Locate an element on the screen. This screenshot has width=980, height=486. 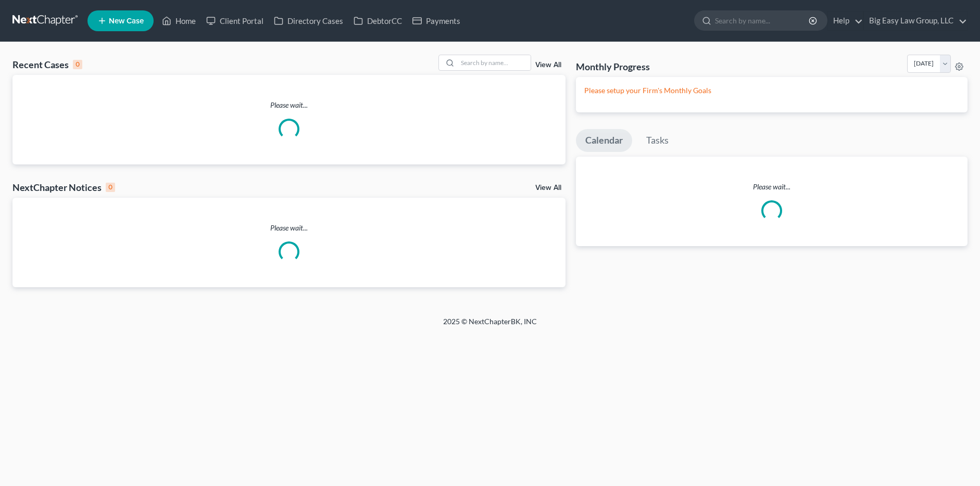
p: Please setup your Firm's Monthly Goals is located at coordinates (772, 91).